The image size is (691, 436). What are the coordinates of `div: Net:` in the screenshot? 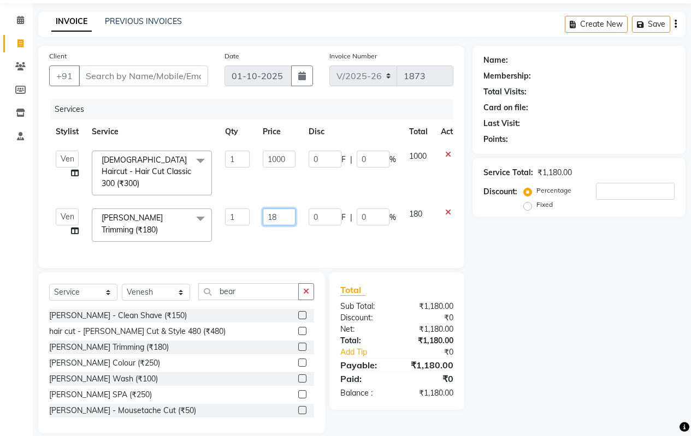 It's located at (364, 329).